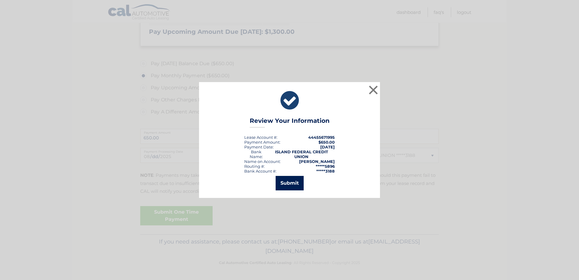 The image size is (579, 280). I want to click on div: Lease Account #:, so click(261, 137).